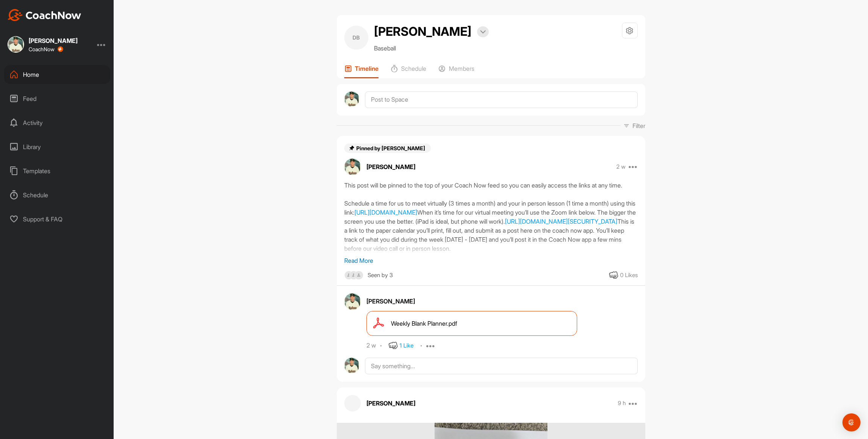 This screenshot has width=868, height=439. Describe the element at coordinates (366, 69) in the screenshot. I see `p: Timeline` at that location.